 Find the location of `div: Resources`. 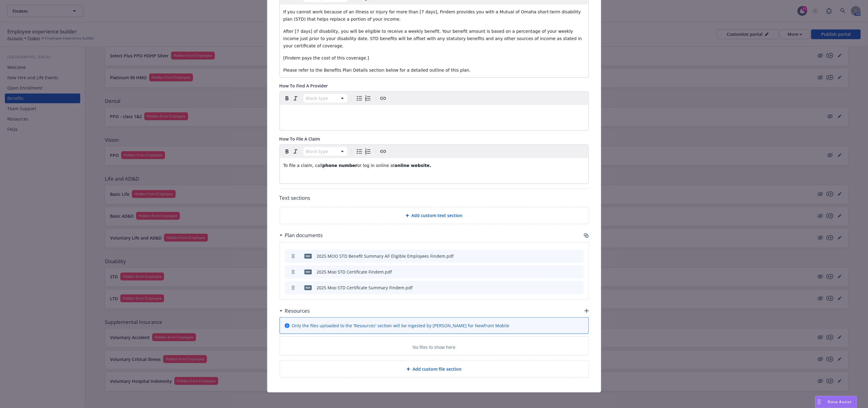

div: Resources is located at coordinates (294, 311).